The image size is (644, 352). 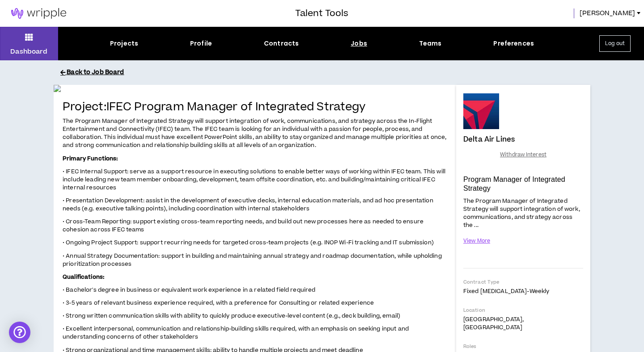 What do you see at coordinates (329, 72) in the screenshot?
I see `button: Back to Job Board` at bounding box center [329, 72].